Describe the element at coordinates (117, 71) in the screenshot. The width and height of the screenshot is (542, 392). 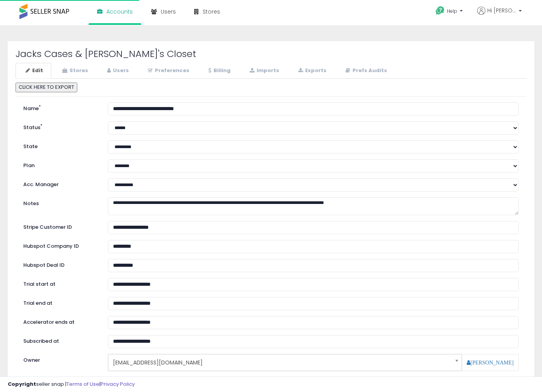
I see `a: Users` at that location.